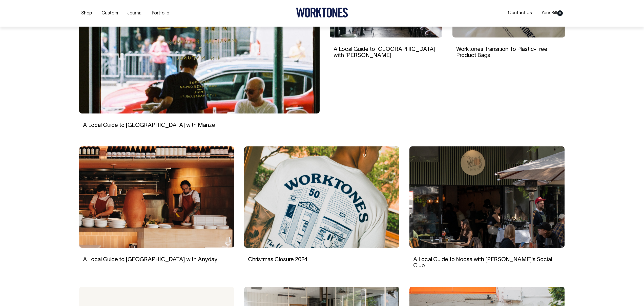 The width and height of the screenshot is (644, 306). Describe the element at coordinates (552, 13) in the screenshot. I see `a: Your Bill0` at that location.